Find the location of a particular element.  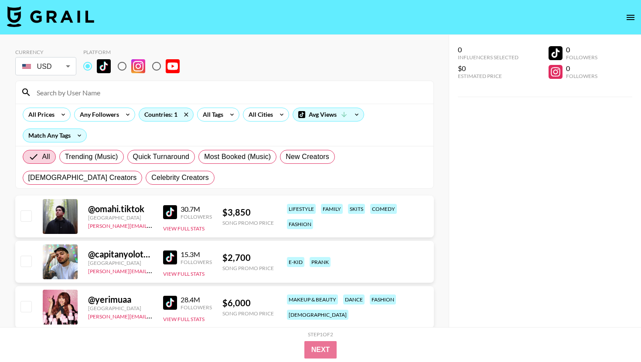

div: prank is located at coordinates (320, 262).